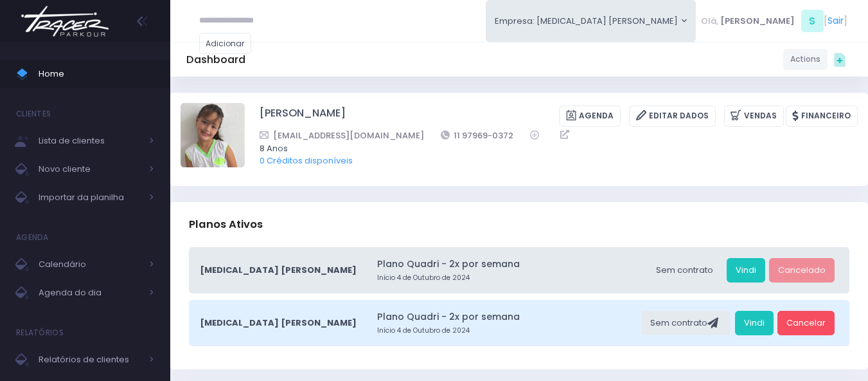 Image resolution: width=868 pixels, height=381 pixels. I want to click on h4: Agenda, so click(32, 237).